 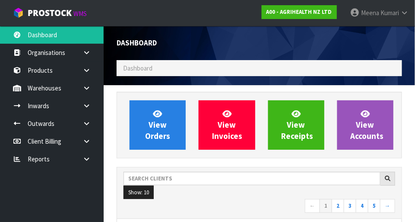 I want to click on strong: A00 - AGRIHEALTH NZ LTD, so click(x=299, y=12).